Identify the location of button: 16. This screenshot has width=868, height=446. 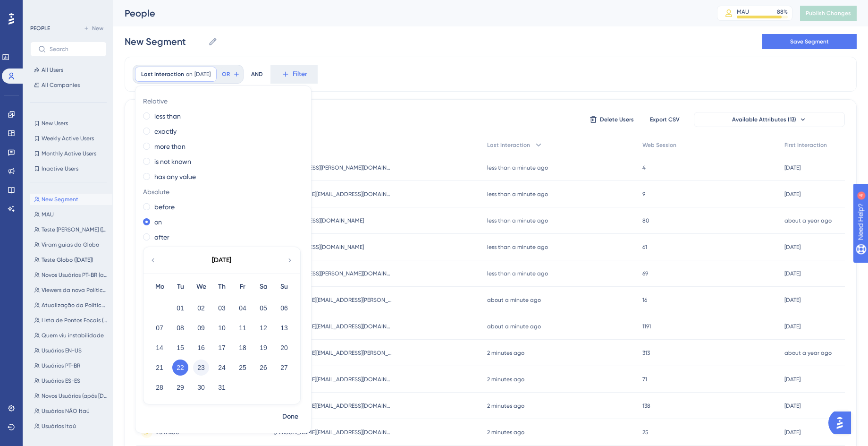
(201, 347).